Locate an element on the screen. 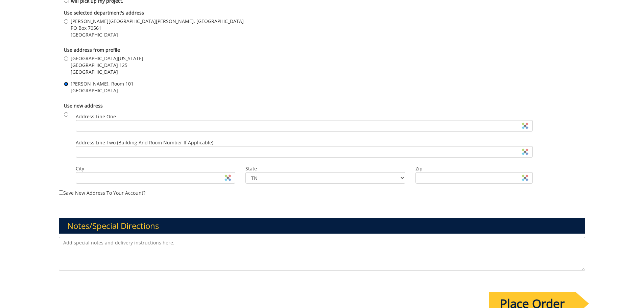 The width and height of the screenshot is (644, 308). h3: Notes/Special Directions is located at coordinates (322, 226).